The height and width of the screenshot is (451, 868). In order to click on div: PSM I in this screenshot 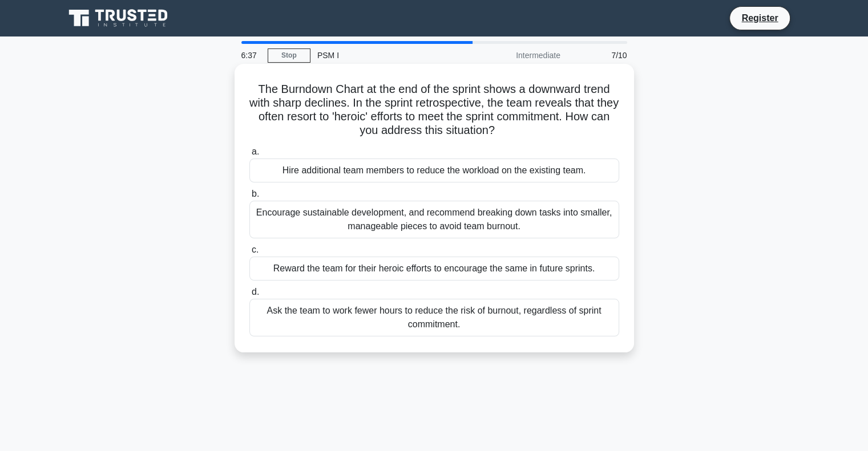, I will do `click(389, 55)`.